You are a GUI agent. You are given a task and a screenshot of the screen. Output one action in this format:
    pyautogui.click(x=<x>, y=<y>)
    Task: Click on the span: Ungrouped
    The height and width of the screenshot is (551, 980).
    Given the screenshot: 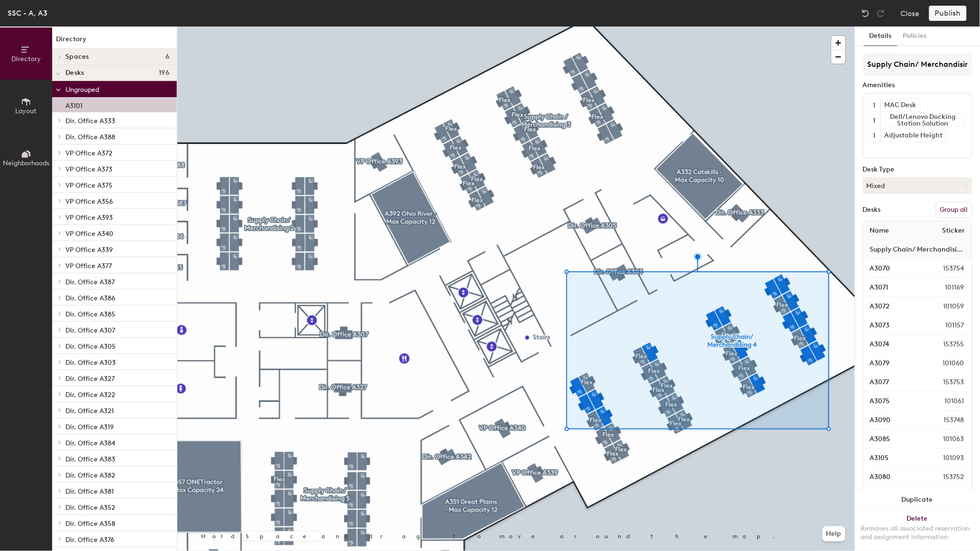 What is the action you would take?
    pyautogui.click(x=82, y=89)
    